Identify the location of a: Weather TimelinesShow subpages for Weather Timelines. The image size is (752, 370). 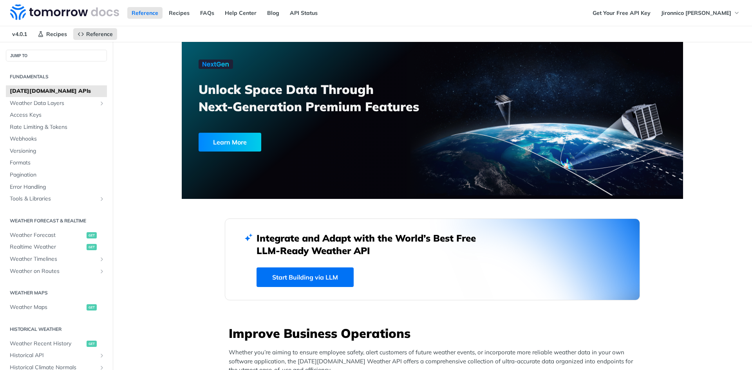
(56, 259).